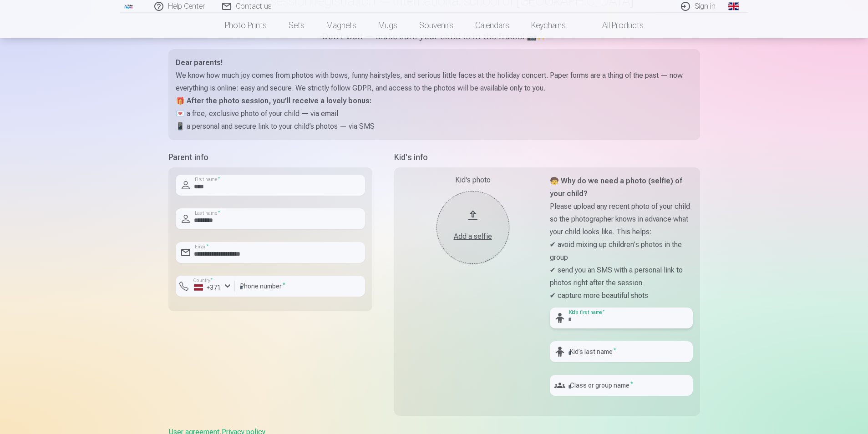 The height and width of the screenshot is (434, 868). What do you see at coordinates (129, 7) in the screenshot?
I see `img: /fa1` at bounding box center [129, 7].